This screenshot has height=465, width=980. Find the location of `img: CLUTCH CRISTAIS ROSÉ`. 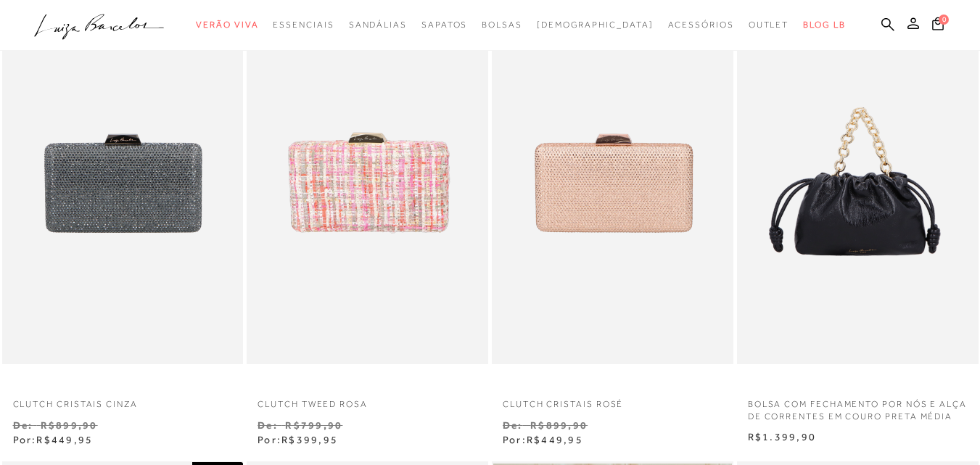

img: CLUTCH CRISTAIS ROSÉ is located at coordinates (612, 183).